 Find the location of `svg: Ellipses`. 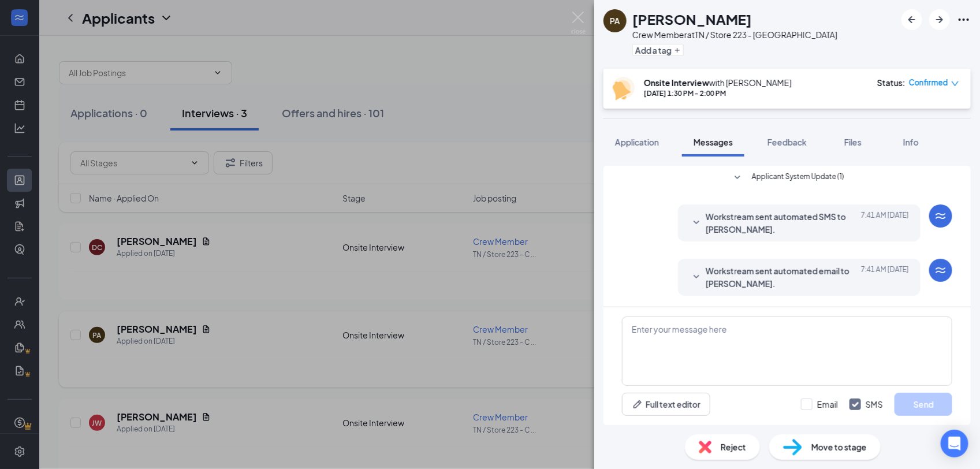

svg: Ellipses is located at coordinates (964, 20).